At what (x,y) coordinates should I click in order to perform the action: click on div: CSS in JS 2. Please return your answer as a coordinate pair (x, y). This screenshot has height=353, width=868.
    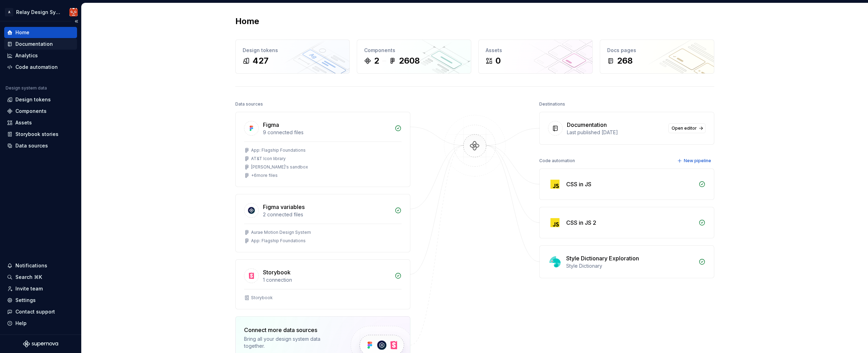
    Looking at the image, I should click on (581, 223).